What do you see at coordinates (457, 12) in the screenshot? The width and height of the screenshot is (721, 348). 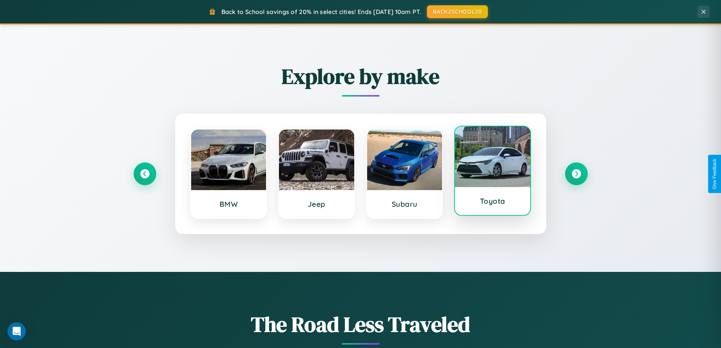 I see `button: BACK2SCHOOL20` at bounding box center [457, 12].